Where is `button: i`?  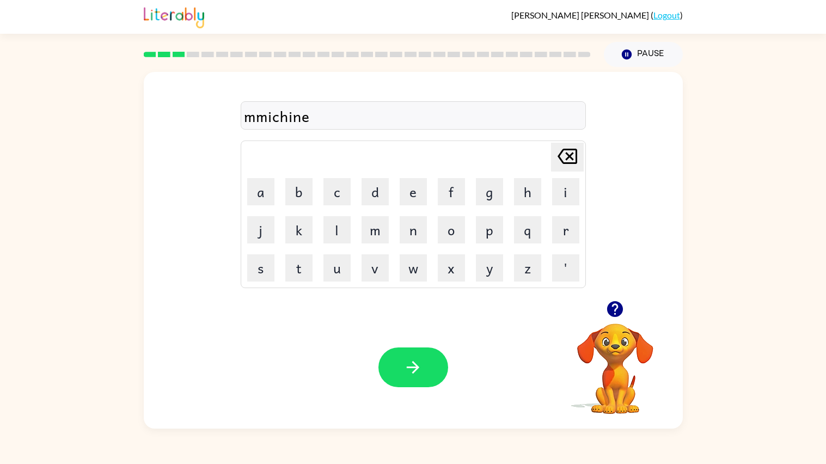 button: i is located at coordinates (566, 192).